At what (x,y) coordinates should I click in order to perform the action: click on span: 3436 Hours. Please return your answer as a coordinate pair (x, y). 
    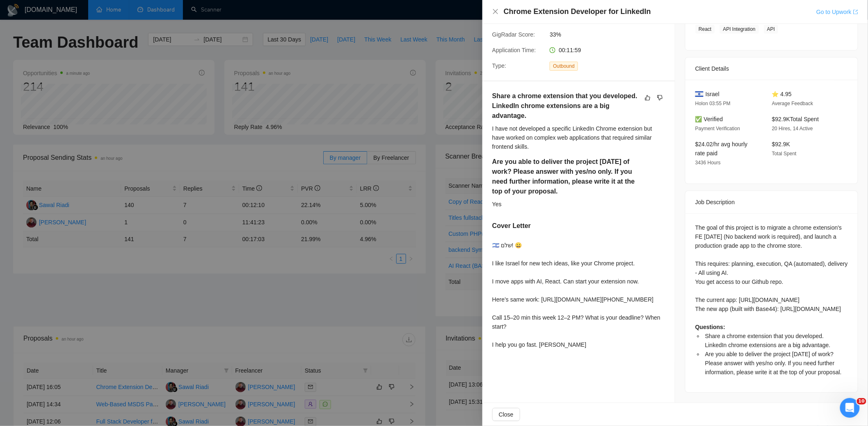
    Looking at the image, I should click on (708, 163).